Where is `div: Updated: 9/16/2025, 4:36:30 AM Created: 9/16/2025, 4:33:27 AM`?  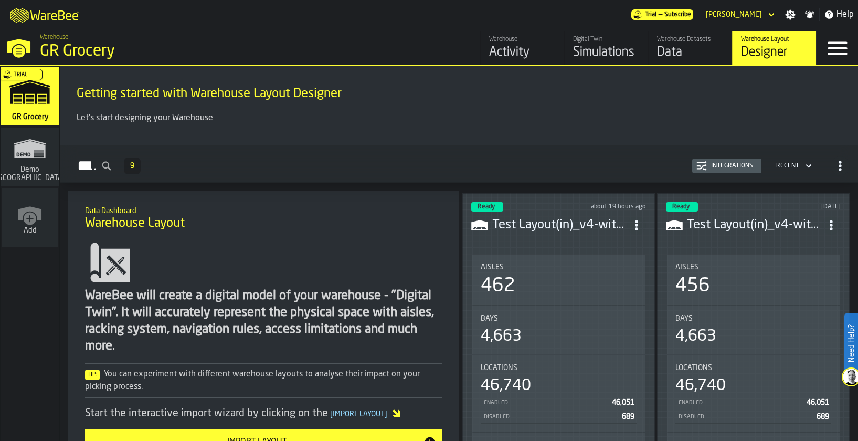
div: Updated: 9/16/2025, 4:36:30 AM Created: 9/16/2025, 4:33:27 AM is located at coordinates (611, 207).